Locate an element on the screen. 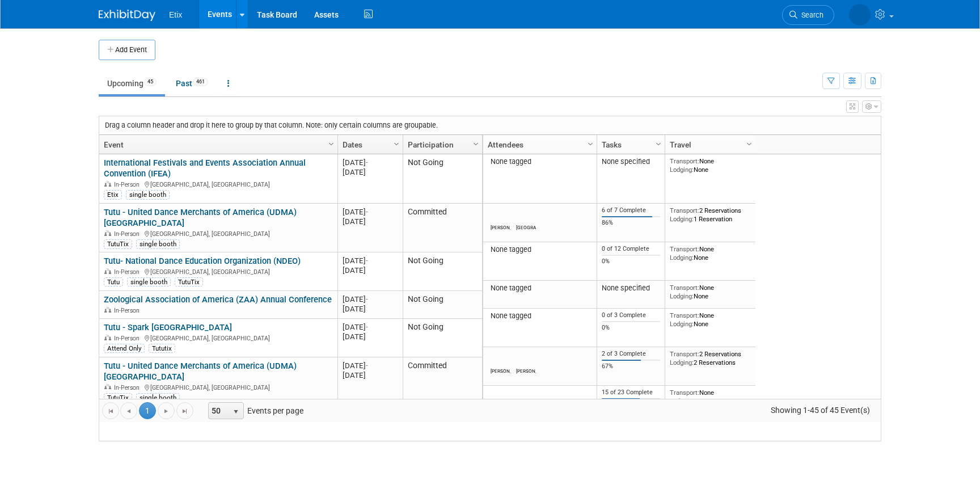 This screenshot has width=980, height=489. a: Event is located at coordinates (217, 145).